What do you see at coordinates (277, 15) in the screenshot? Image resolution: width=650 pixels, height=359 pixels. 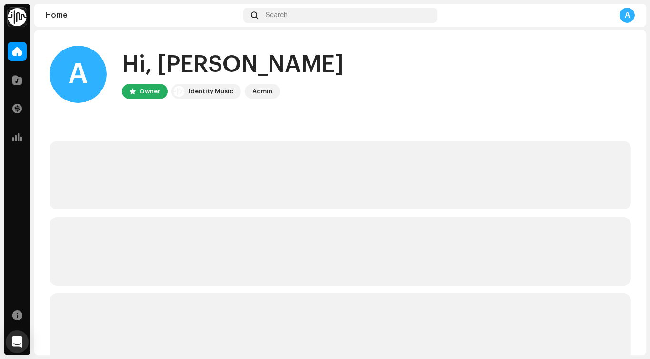 I see `span: Search` at bounding box center [277, 15].